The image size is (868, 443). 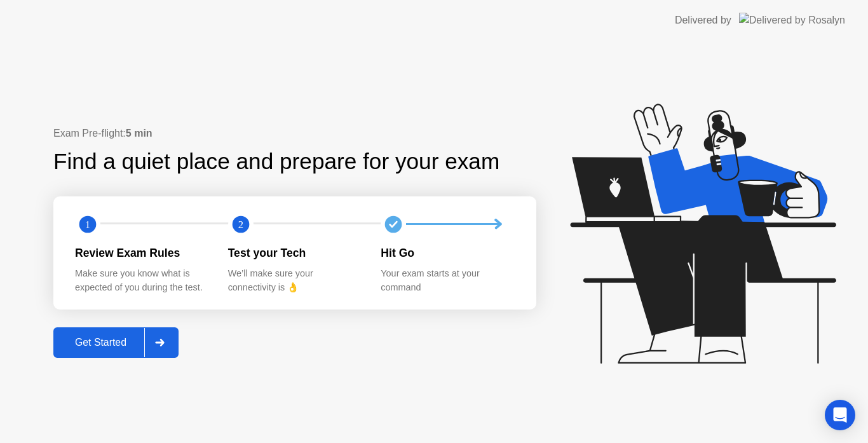 I want to click on div: We’ll make sure your connectivity is 👌, so click(x=294, y=280).